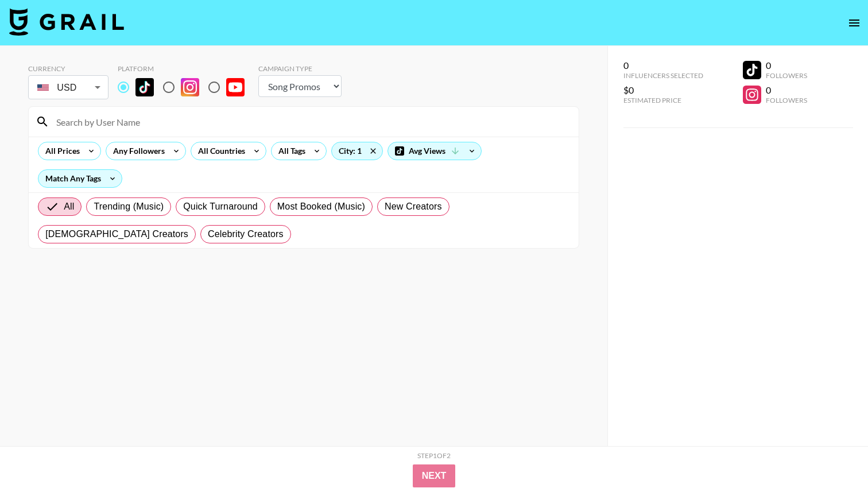 This screenshot has width=868, height=492. Describe the element at coordinates (413, 207) in the screenshot. I see `span: New Creators` at that location.